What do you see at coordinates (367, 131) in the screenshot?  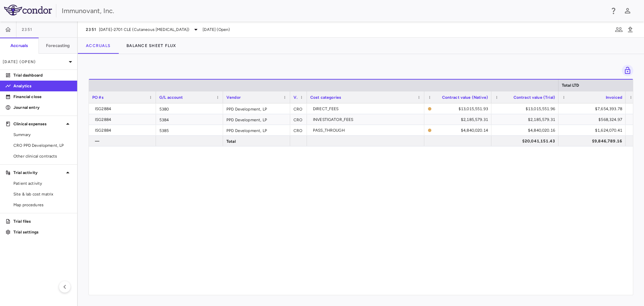 I see `div: PASS_THROUGH` at bounding box center [367, 131].